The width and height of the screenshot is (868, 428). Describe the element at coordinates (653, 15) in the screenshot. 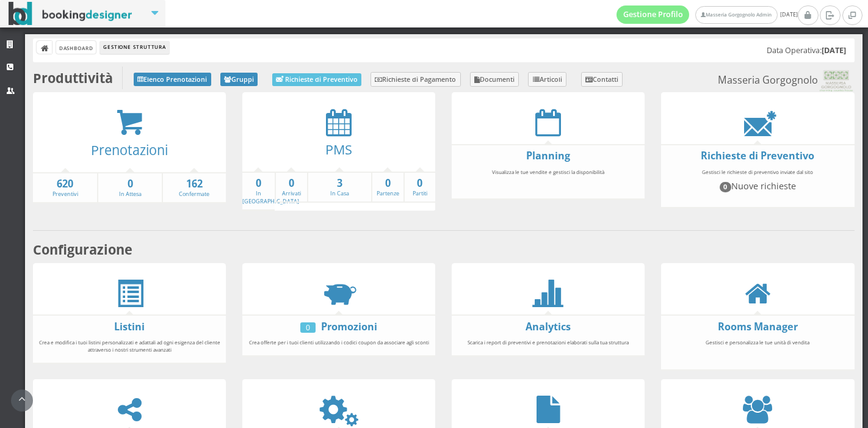

I see `a: Gestione Profilo` at that location.